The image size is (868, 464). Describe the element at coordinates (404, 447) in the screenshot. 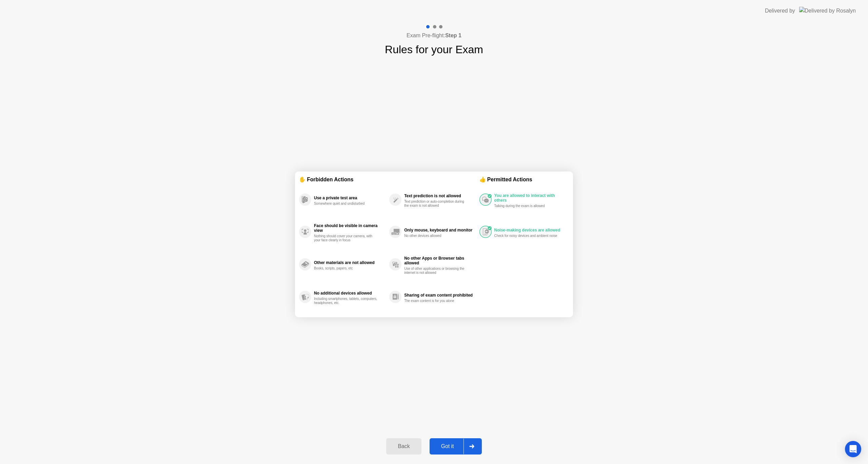

I see `div: Back` at that location.